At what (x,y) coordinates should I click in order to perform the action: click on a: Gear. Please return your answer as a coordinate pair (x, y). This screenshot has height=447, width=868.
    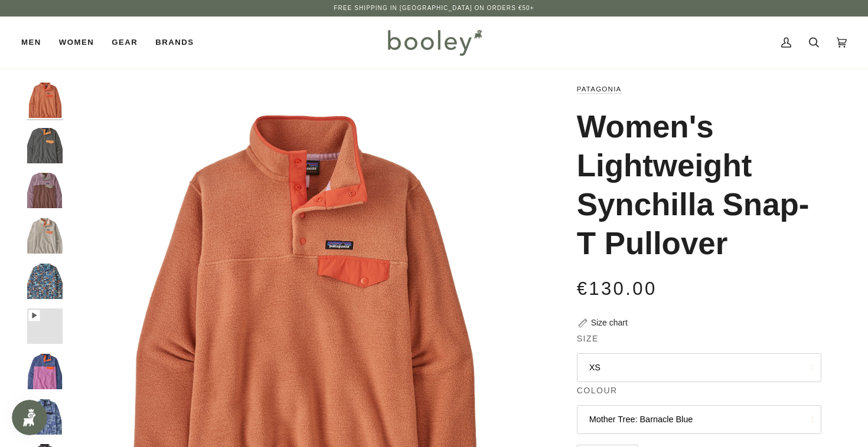
    Looking at the image, I should click on (125, 42).